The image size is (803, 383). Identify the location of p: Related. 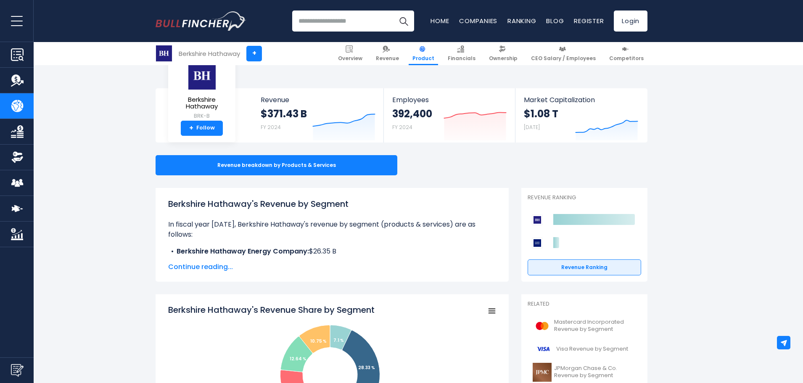
(584, 304).